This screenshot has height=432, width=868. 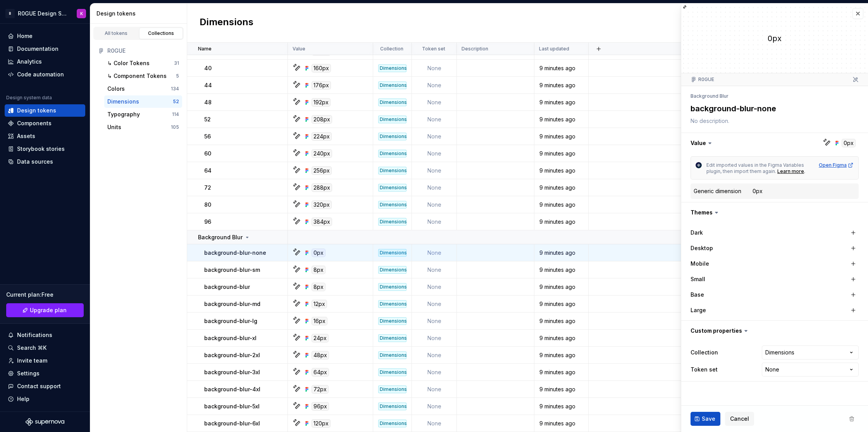 What do you see at coordinates (114, 127) in the screenshot?
I see `div: Units` at bounding box center [114, 127].